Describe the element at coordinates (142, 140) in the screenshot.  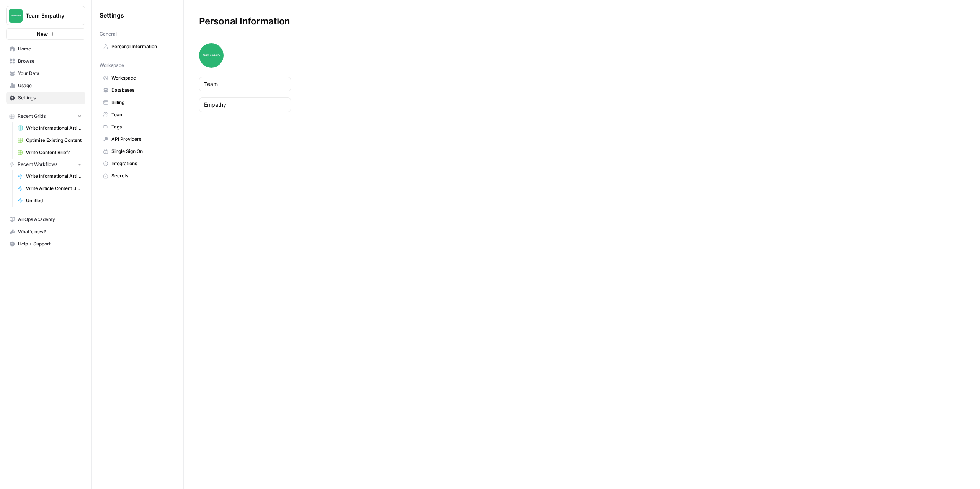
I see `span: API Providers` at that location.